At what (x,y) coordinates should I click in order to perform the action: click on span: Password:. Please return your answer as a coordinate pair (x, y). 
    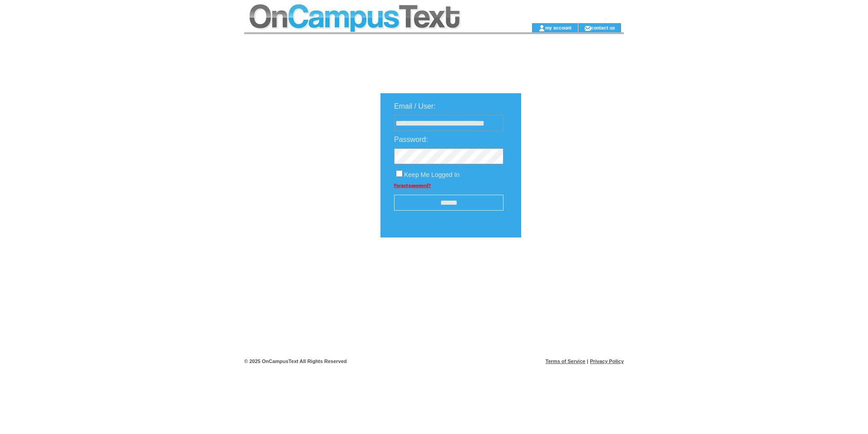
    Looking at the image, I should click on (411, 139).